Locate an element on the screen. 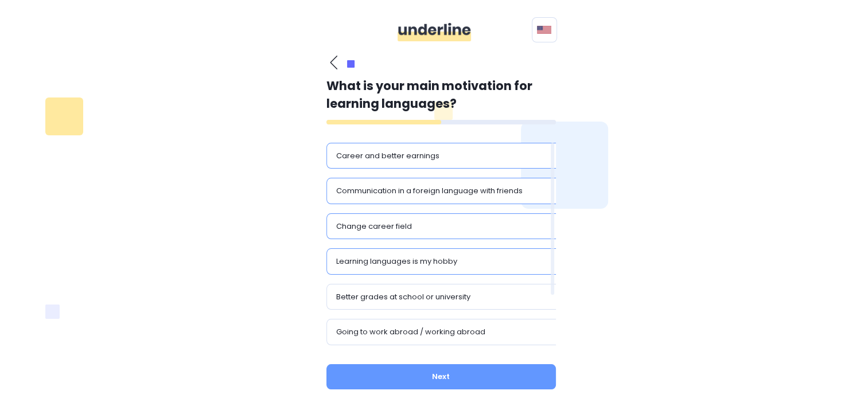  p: What is your main motivation for learning languages? is located at coordinates (441, 94).